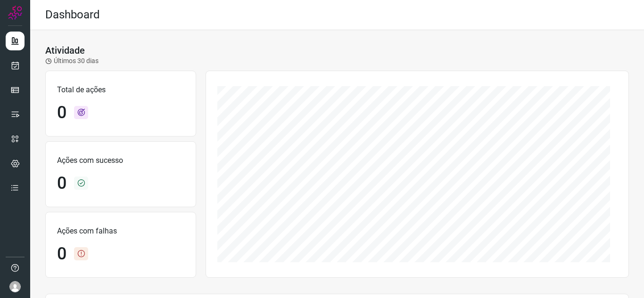 This screenshot has height=298, width=644. Describe the element at coordinates (71, 61) in the screenshot. I see `p: Últimos 30 dias` at that location.